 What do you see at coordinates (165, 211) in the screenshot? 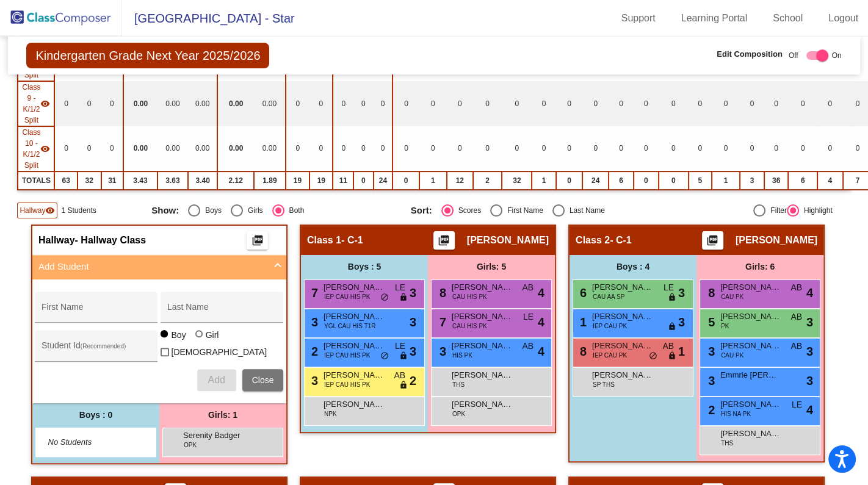
I see `span: Show:` at bounding box center [165, 211].